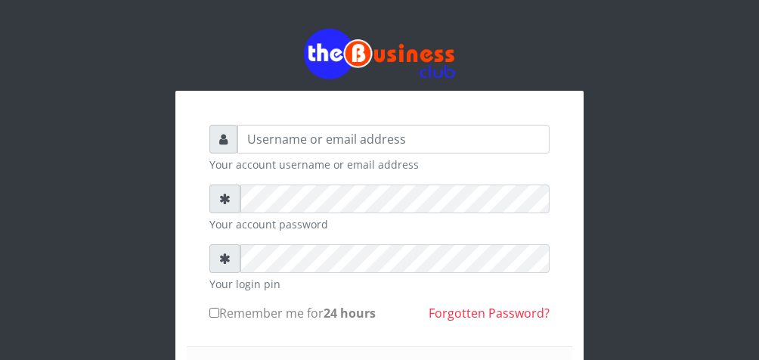 This screenshot has height=360, width=759. Describe the element at coordinates (489, 313) in the screenshot. I see `a: Forgotten Password?` at that location.